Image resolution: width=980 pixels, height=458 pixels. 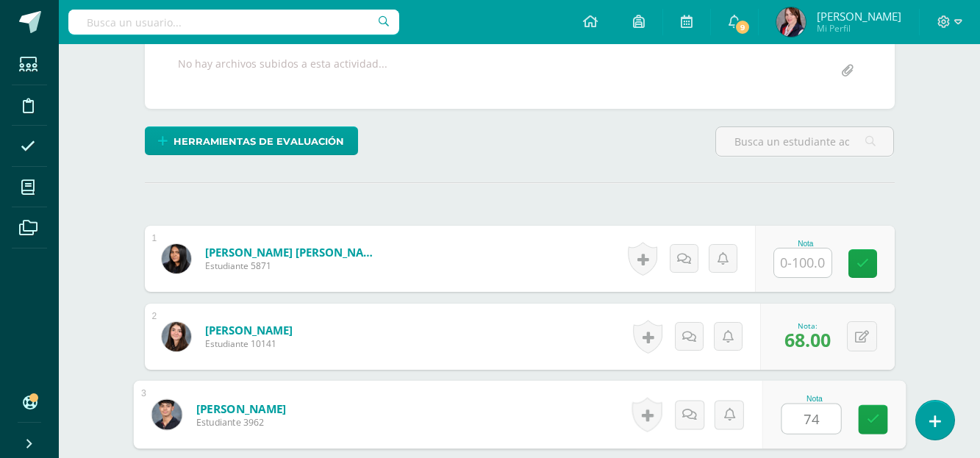 What do you see at coordinates (177, 337) in the screenshot?
I see `img: b66331d52065fd8616141864bc4c016c.png` at bounding box center [177, 337].